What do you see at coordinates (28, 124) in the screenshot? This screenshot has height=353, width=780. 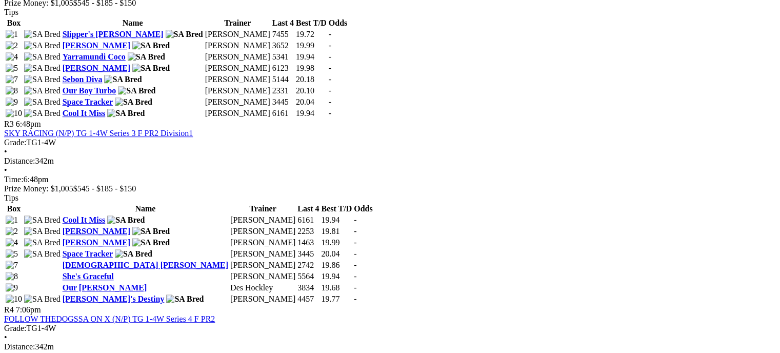 I see `span: 6:48pm` at bounding box center [28, 124].